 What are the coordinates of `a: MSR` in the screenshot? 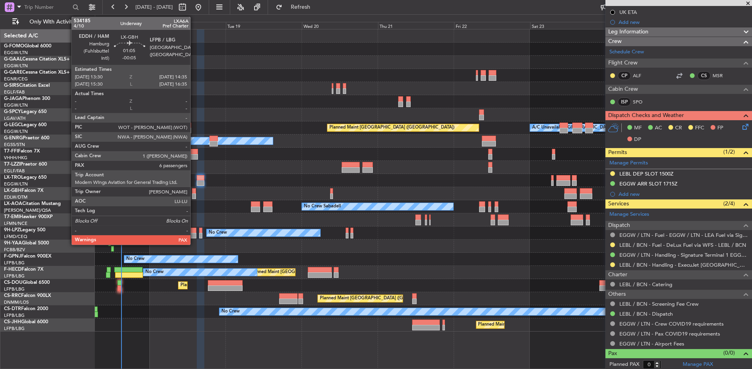 It's located at (721, 76).